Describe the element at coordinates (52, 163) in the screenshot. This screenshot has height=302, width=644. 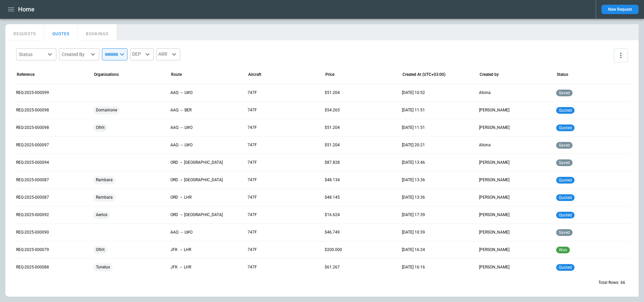
I see `p: REQ-2025-000094` at that location.